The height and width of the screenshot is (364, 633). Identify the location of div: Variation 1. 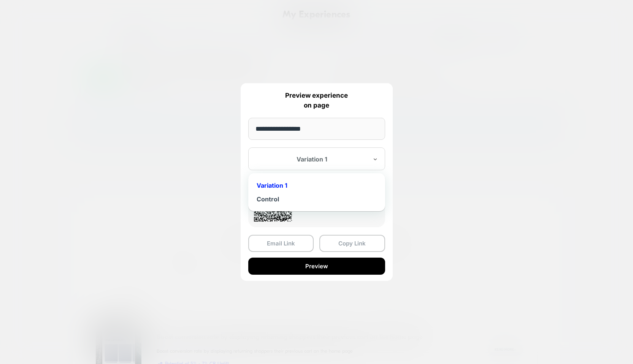
(316, 186).